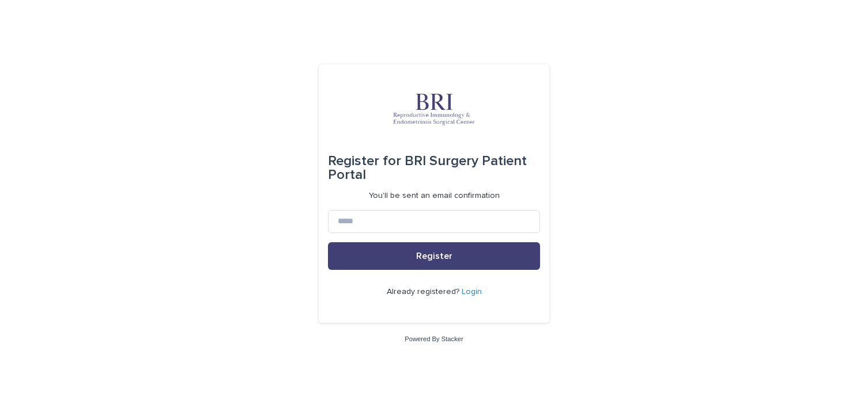  Describe the element at coordinates (433, 339) in the screenshot. I see `a: Powered By Stacker` at that location.